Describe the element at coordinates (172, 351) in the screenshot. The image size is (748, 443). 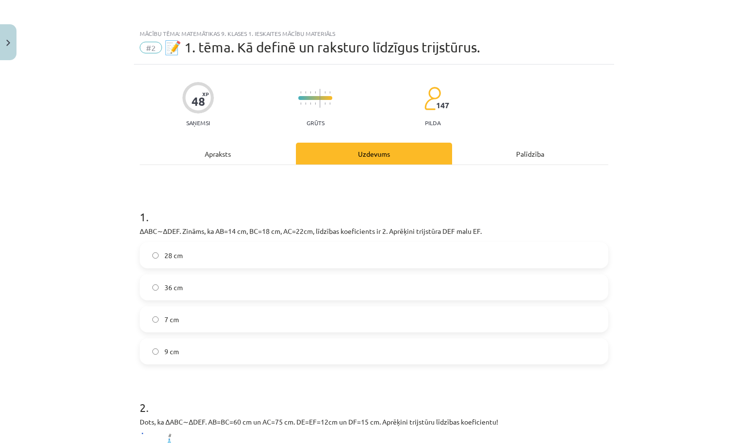
I see `span: 9 cm` at that location.